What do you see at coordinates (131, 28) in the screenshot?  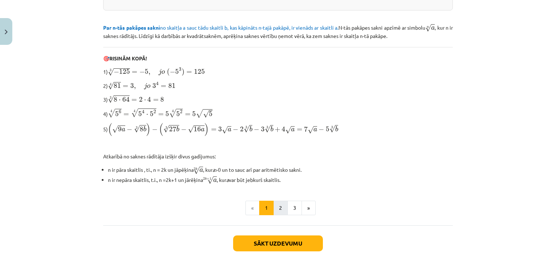 I see `b: Par n-tās pakāpes sakni` at bounding box center [131, 28].